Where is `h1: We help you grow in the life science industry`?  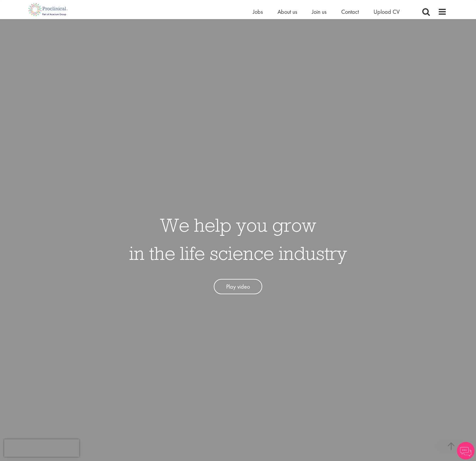 h1: We help you grow in the life science industry is located at coordinates (238, 239).